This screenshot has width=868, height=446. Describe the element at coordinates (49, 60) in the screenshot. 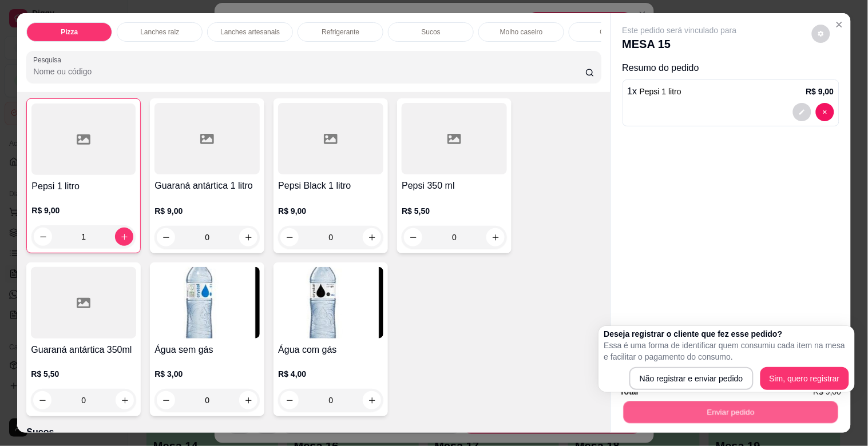

I see `label: Pesquisa` at that location.